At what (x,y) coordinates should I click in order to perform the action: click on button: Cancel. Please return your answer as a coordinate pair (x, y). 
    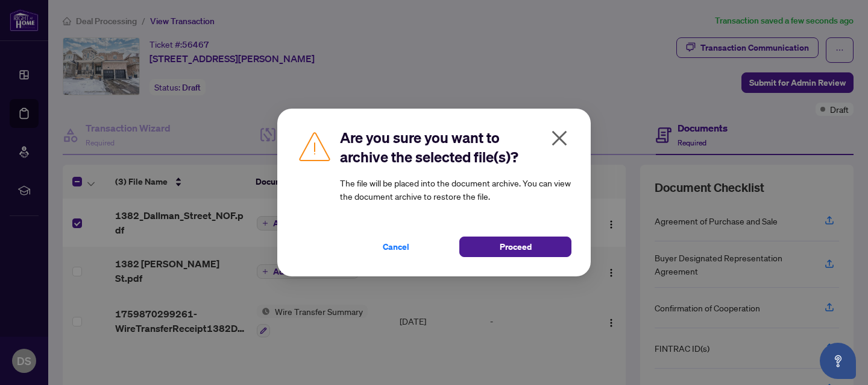
    Looking at the image, I should click on (396, 247).